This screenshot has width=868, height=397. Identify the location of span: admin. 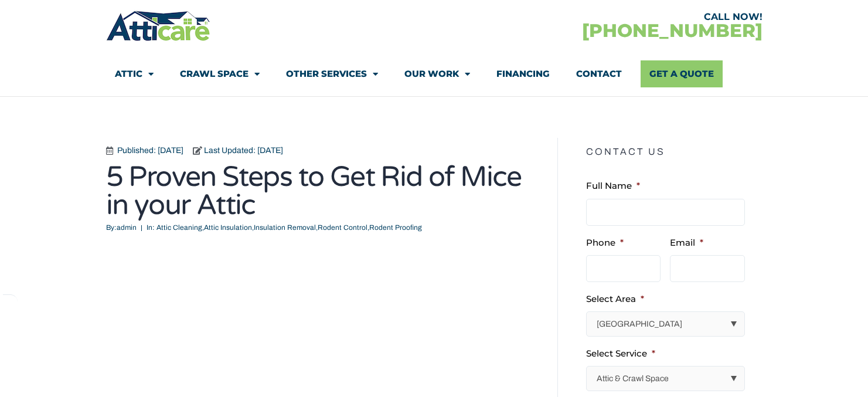
(121, 228).